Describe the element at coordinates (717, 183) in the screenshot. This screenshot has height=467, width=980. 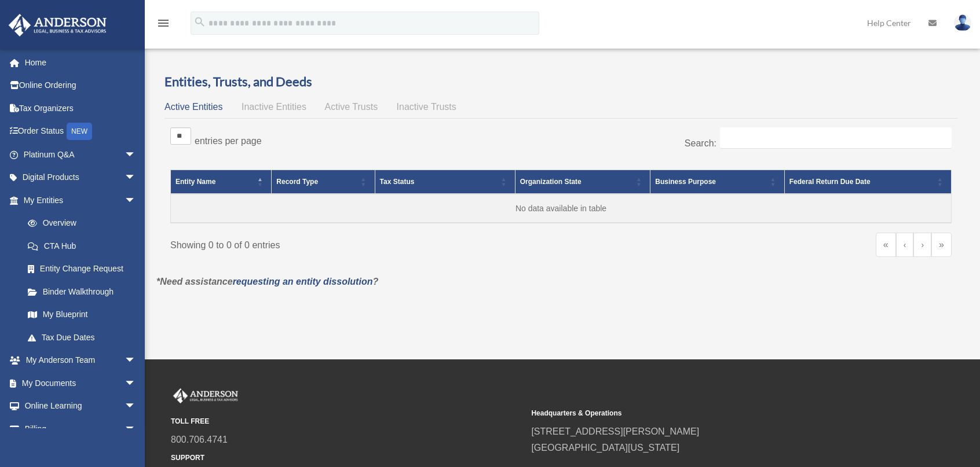
I see `th: Business Purpose: Activate to sort` at that location.